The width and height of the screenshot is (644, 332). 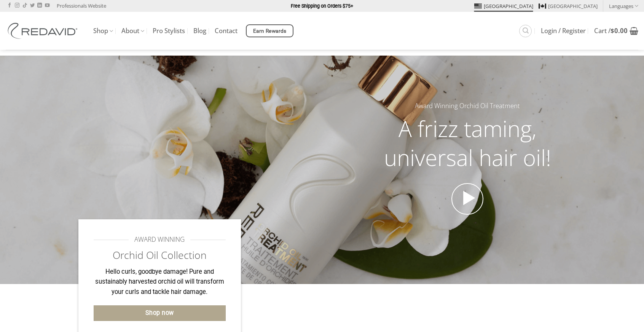 What do you see at coordinates (169, 31) in the screenshot?
I see `a: Pro Stylists` at bounding box center [169, 31].